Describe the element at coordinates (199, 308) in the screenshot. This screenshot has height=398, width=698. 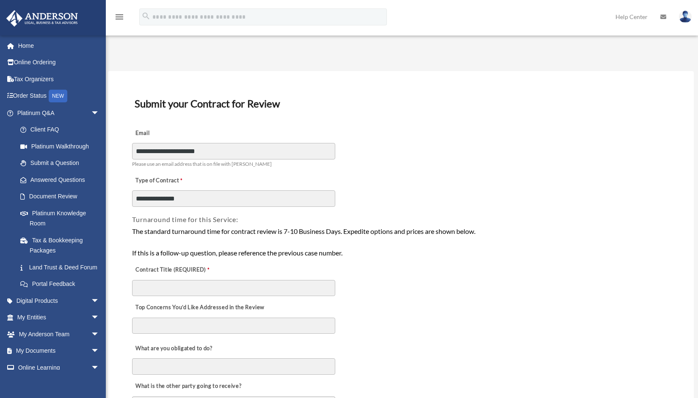
I see `label: Top Concerns You’d Like Addressed in the Review` at that location.